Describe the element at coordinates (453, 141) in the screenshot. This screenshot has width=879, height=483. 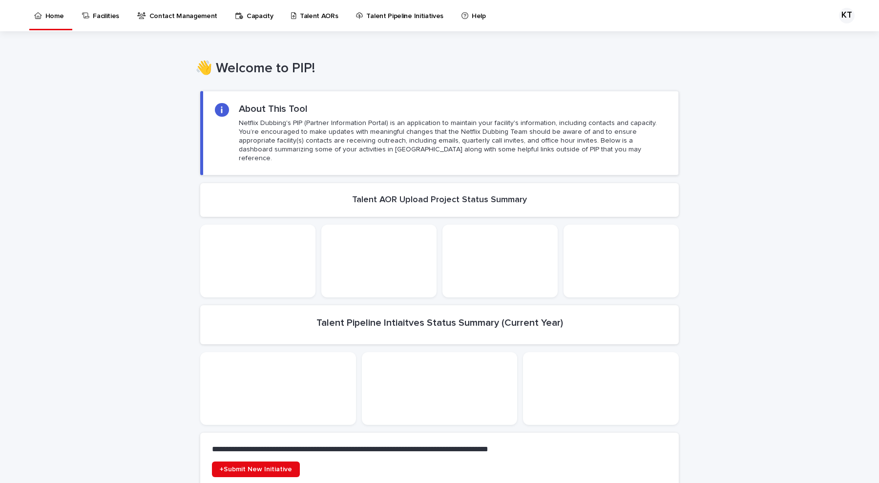
I see `p: Netflix Dubbing's PIP (Partner Information Portal) is an application to maintain your facility's ...` at that location.